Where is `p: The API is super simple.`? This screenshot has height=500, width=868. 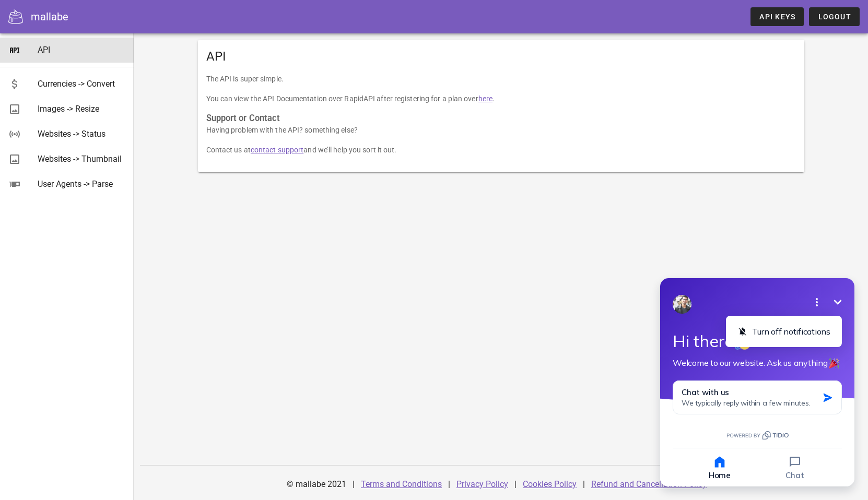 p: The API is super simple. is located at coordinates (501, 79).